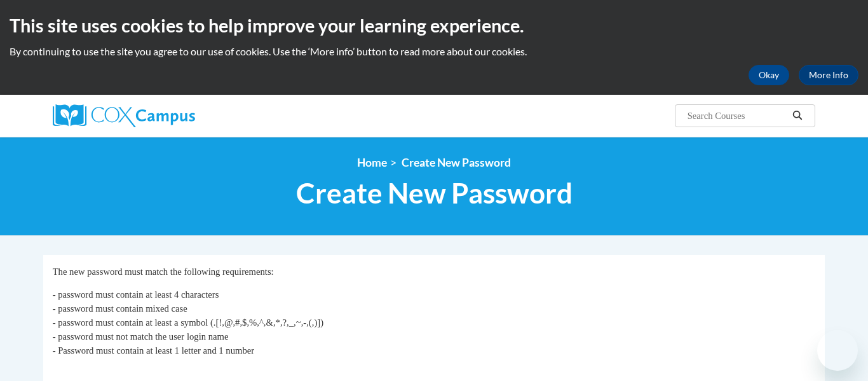 The image size is (868, 381). What do you see at coordinates (174, 116) in the screenshot?
I see `a: Cox Campus` at bounding box center [174, 116].